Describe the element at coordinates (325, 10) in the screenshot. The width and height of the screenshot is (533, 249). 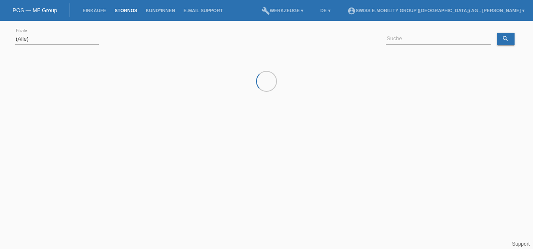
I see `a: DE ▾` at that location.